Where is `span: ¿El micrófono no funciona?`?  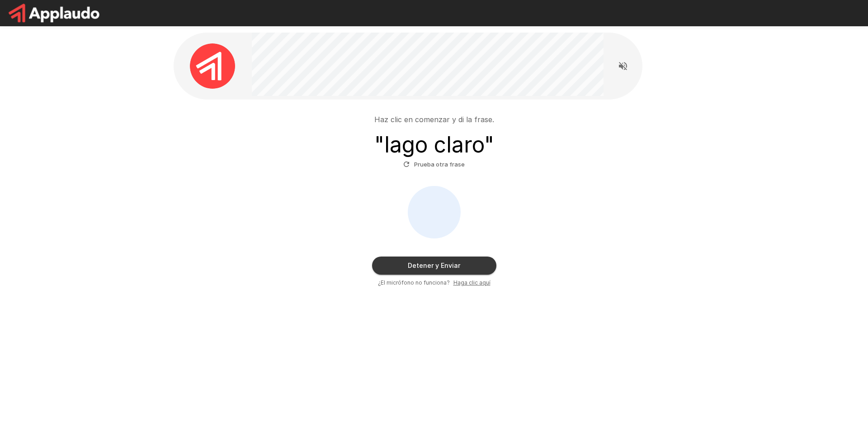 span: ¿El micrófono no funciona? is located at coordinates (414, 283).